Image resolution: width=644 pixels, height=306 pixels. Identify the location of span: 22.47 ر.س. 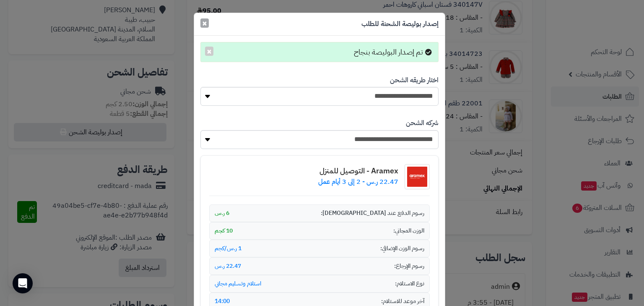
(228, 266).